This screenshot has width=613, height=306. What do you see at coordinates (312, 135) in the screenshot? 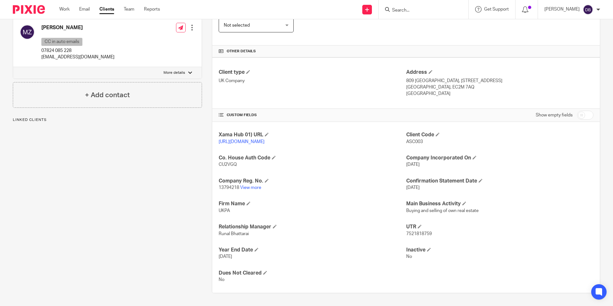
I see `h4: Xama Hub 01) URL` at bounding box center [312, 135].